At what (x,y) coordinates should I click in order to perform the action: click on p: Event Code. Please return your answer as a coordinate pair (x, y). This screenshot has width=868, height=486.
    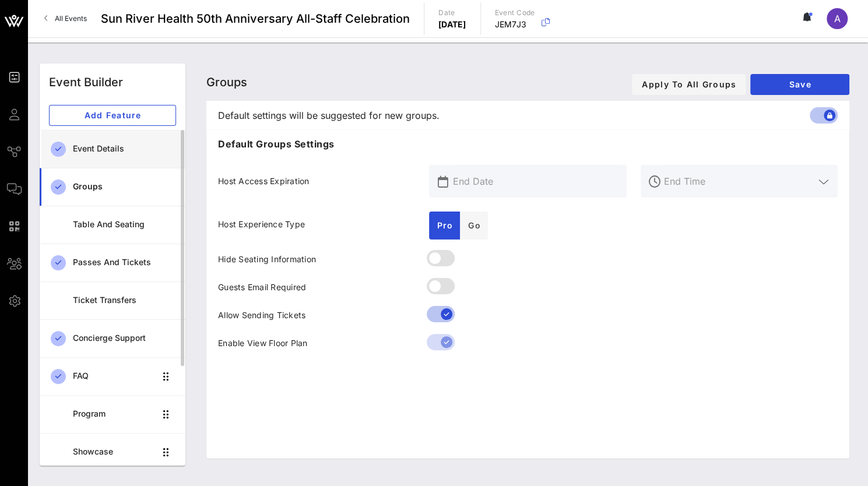
    Looking at the image, I should click on (514, 13).